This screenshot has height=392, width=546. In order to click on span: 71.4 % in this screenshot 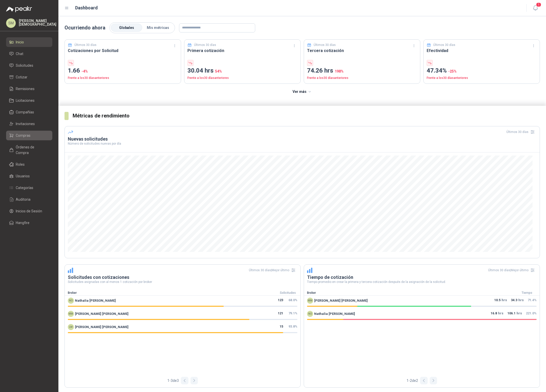, I will do `click(532, 300)`.